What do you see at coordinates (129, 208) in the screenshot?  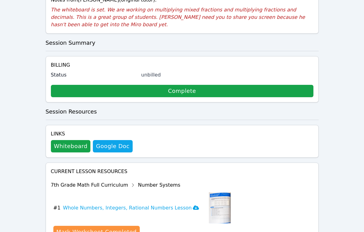 I see `button: #1Whole Numbers, Integers, Rational Numbers Lesson` at bounding box center [129, 208].